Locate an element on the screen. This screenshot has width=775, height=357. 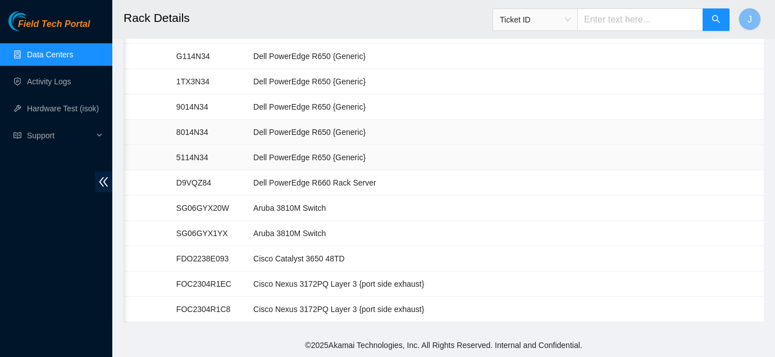
td: SG06GYX20W is located at coordinates (208, 208).